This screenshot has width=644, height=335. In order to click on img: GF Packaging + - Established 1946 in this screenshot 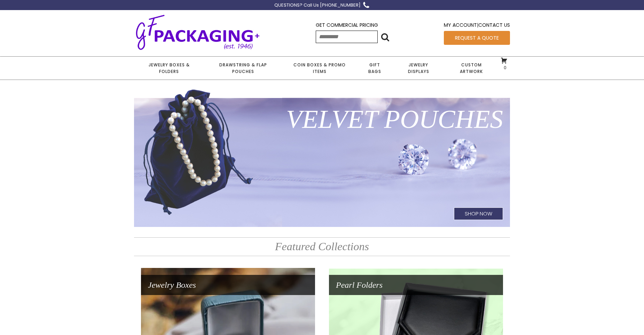, I will do `click(198, 32)`.